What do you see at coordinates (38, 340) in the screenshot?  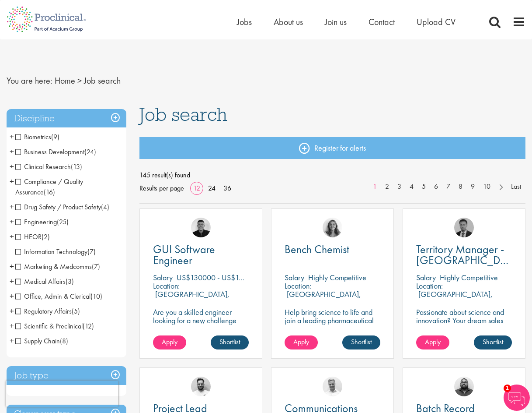 I see `span: Supply Chain` at bounding box center [38, 340].